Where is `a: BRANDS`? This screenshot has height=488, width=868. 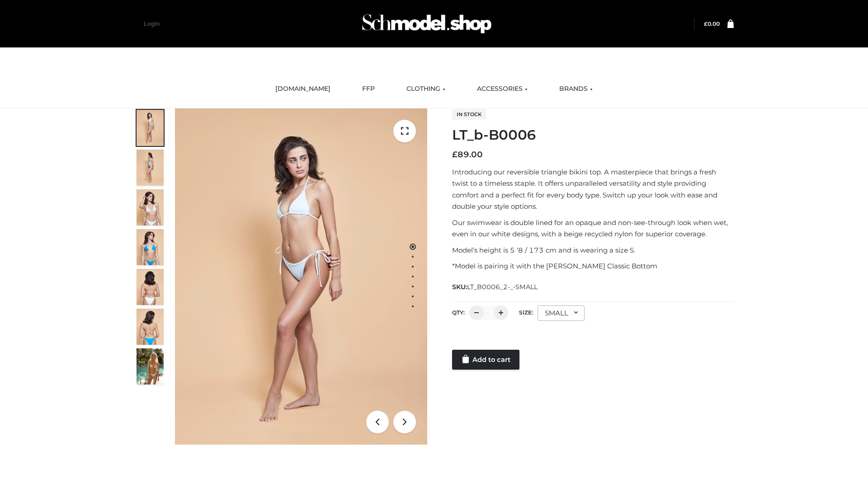
a: BRANDS is located at coordinates (576, 89).